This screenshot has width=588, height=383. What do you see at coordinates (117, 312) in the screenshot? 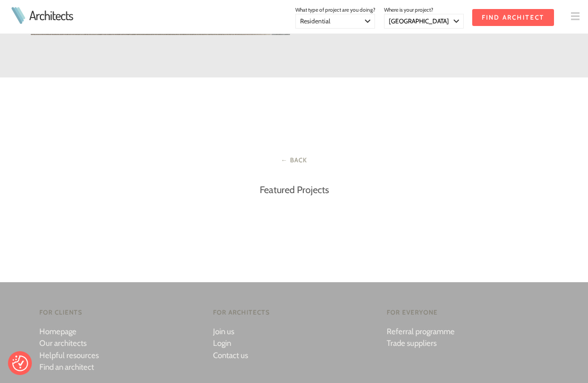
I see `h4: For Clients` at bounding box center [117, 312].